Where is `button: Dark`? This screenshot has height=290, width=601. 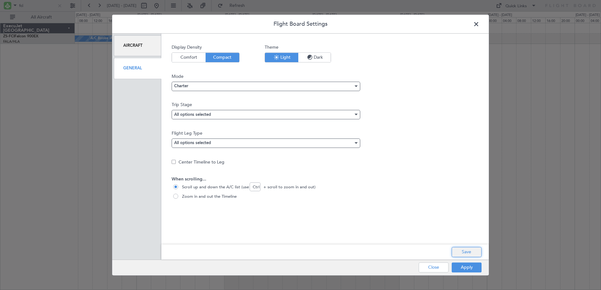 button: Dark is located at coordinates (314, 57).